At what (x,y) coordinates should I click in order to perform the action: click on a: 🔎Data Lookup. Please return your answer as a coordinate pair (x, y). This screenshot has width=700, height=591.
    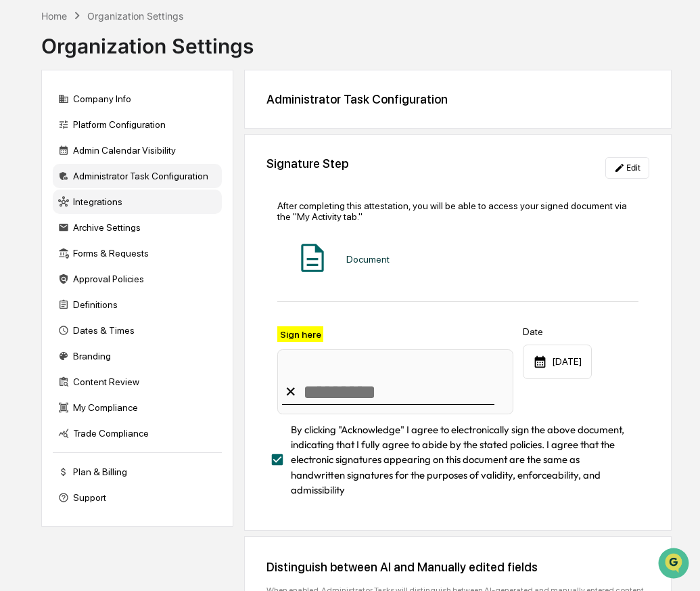
    Looking at the image, I should click on (49, 203).